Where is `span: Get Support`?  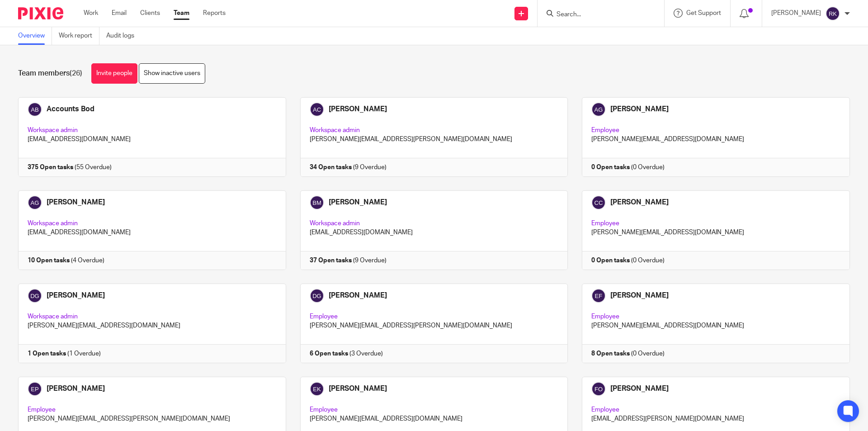
span: Get Support is located at coordinates (703, 13).